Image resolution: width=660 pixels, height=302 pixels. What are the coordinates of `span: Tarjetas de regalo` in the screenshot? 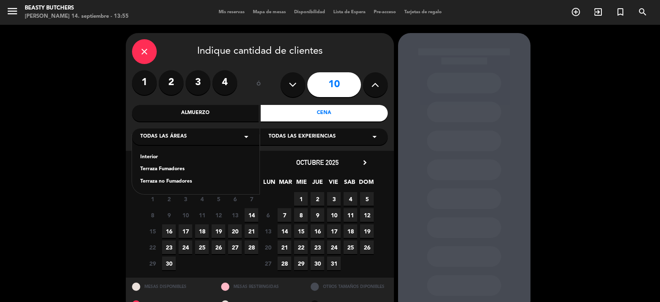 It's located at (423, 12).